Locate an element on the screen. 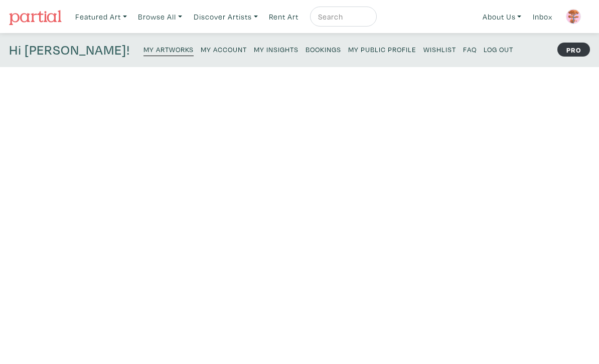 Image resolution: width=599 pixels, height=364 pixels. a: My Artworks is located at coordinates (168, 49).